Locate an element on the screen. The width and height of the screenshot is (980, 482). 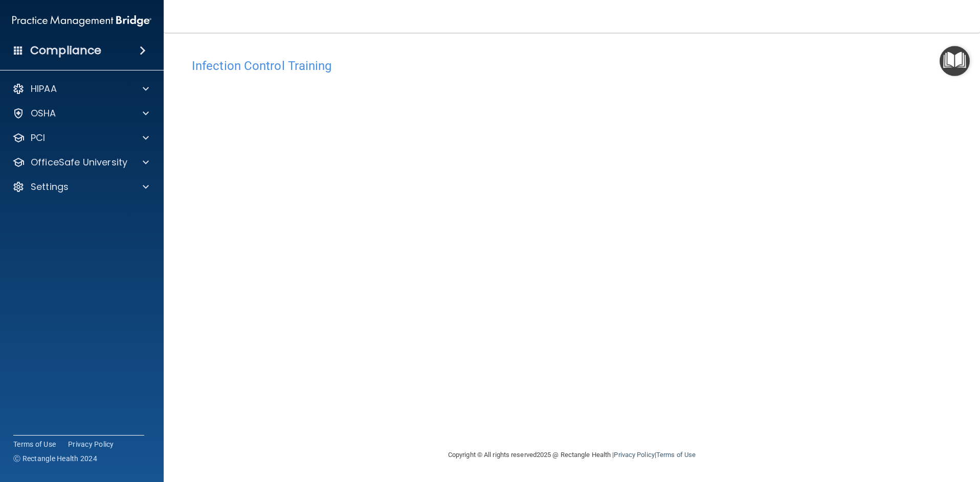
p: OSHA is located at coordinates (43, 113).